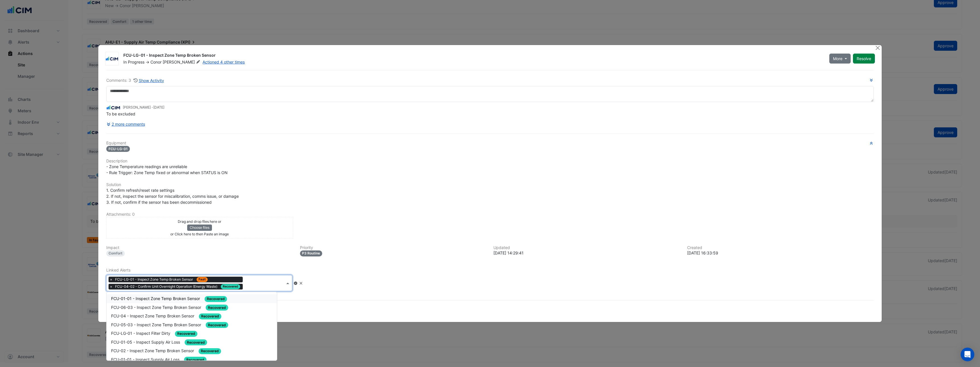 The width and height of the screenshot is (980, 367). I want to click on span: FCU-04 - Inspect Zone Temp Broken Sensor, so click(153, 316).